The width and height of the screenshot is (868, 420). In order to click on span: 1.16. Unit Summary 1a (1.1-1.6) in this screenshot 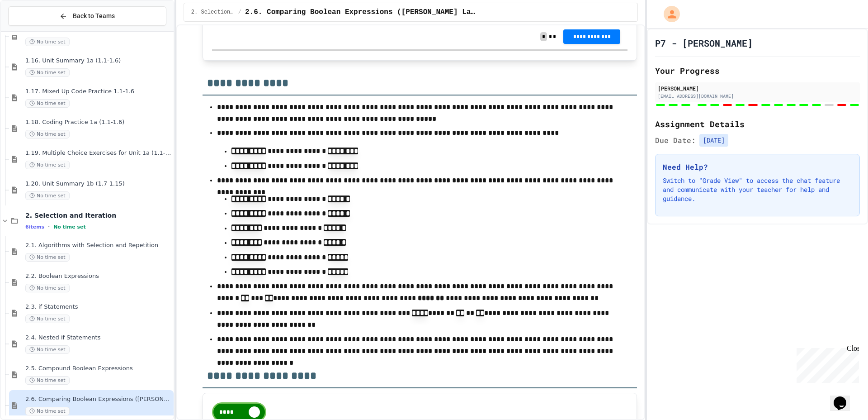, I will do `click(98, 60)`.